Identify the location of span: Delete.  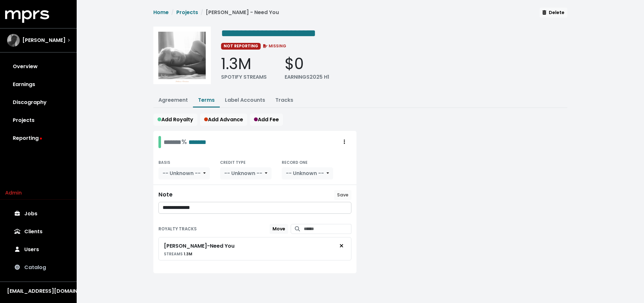
(554, 12).